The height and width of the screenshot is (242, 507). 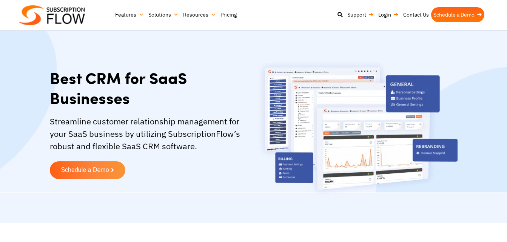 I want to click on a: Pricing, so click(x=228, y=15).